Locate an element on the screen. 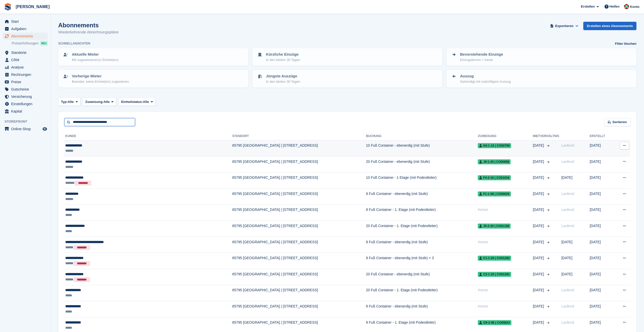  th: Mietverhältnis is located at coordinates (546, 136).